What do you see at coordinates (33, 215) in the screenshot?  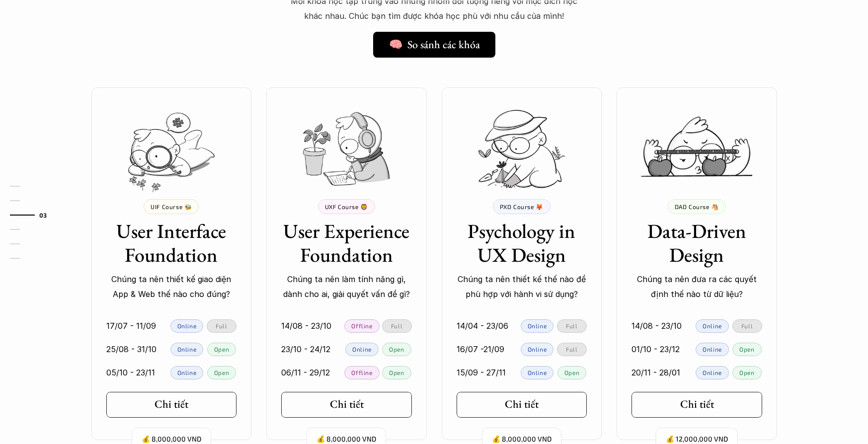 I see `a: 03` at bounding box center [33, 215].